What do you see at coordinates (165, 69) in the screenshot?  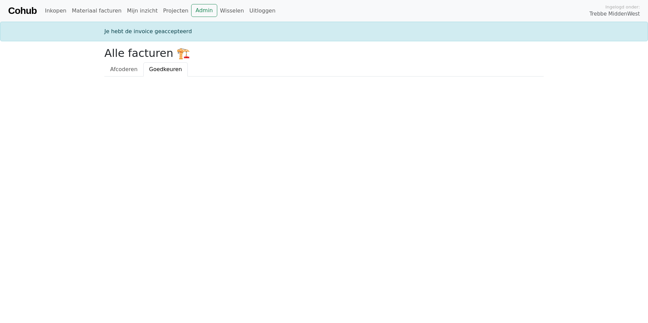 I see `a: Goedkeuren` at bounding box center [165, 69].